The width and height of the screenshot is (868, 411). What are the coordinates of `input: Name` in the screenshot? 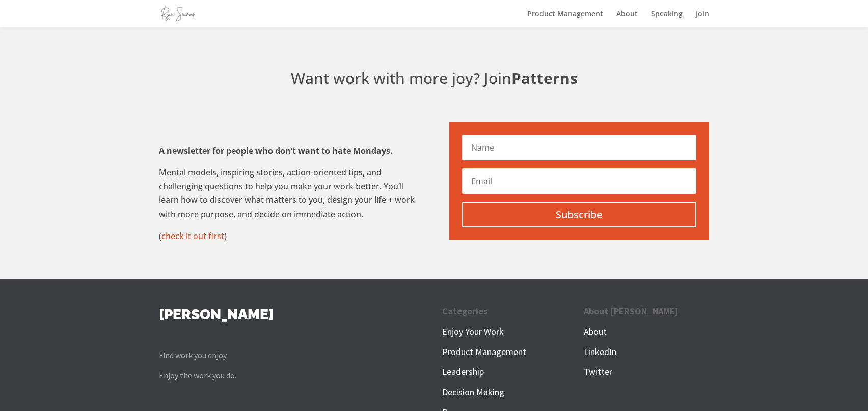 It's located at (579, 147).